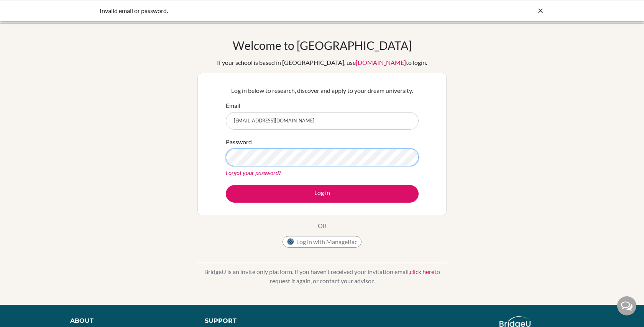  Describe the element at coordinates (322, 193) in the screenshot. I see `button: Log in` at that location.